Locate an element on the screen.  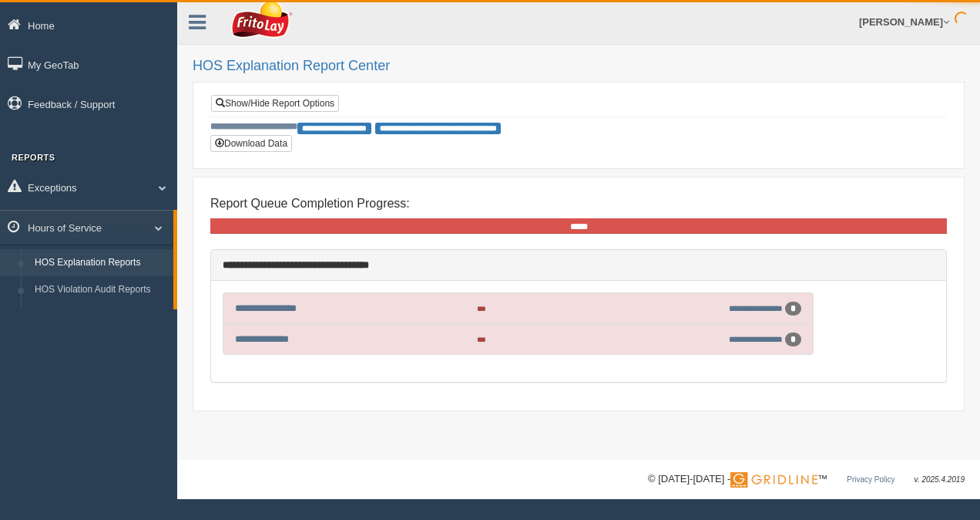
a: HOS Violation Audit Reports is located at coordinates (100, 290).